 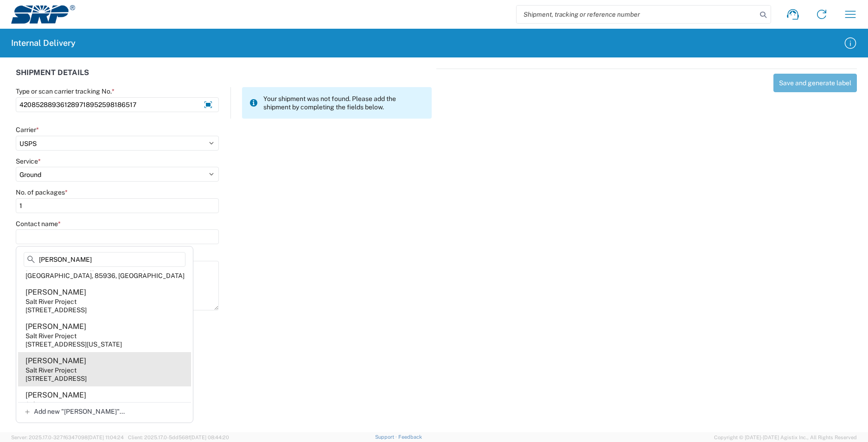 What do you see at coordinates (38, 224) in the screenshot?
I see `label: Contact name` at bounding box center [38, 224].